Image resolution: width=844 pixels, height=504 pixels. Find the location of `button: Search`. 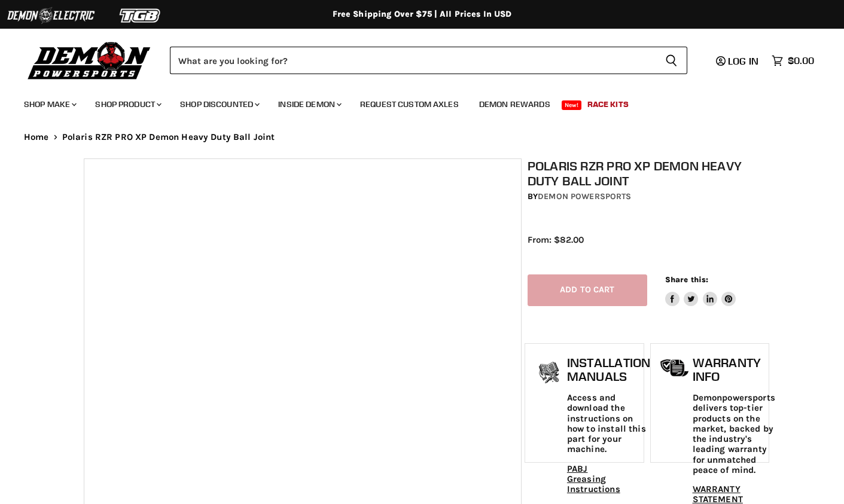

button: Search is located at coordinates (671, 61).